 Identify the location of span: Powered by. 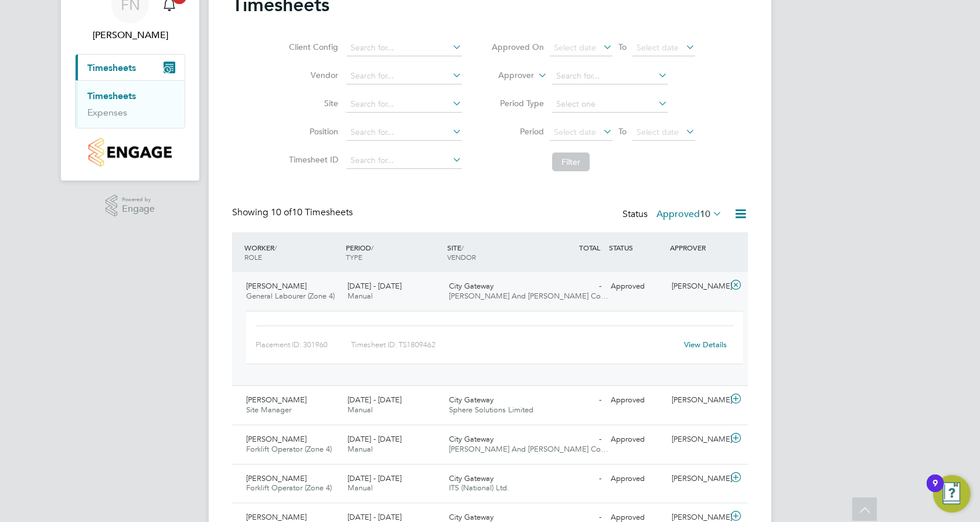
(138, 200).